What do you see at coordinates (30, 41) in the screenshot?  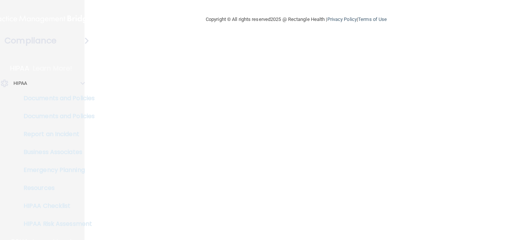 I see `h4: Compliance` at bounding box center [30, 41].